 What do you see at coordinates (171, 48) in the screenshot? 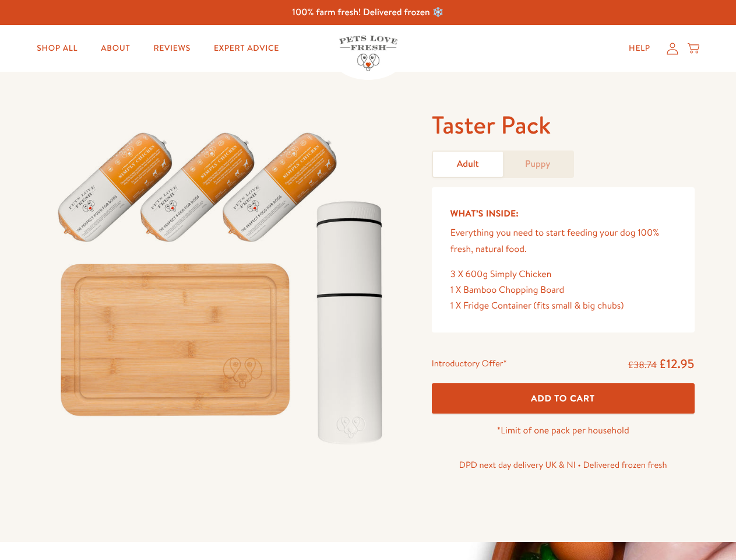
I see `a: Reviews` at bounding box center [171, 48].